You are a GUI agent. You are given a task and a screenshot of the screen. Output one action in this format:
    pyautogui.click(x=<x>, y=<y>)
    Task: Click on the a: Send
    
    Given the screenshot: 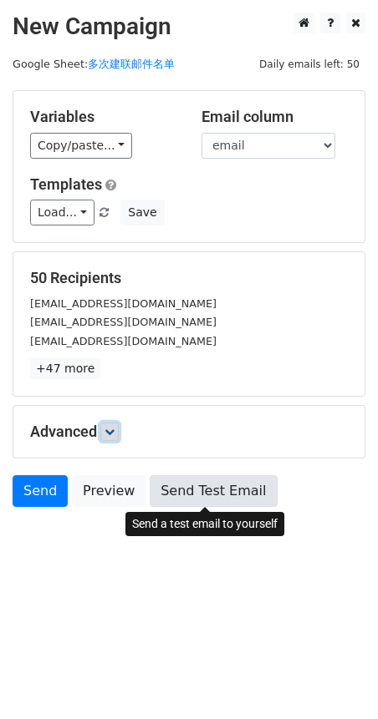 What is the action you would take?
    pyautogui.click(x=40, y=491)
    